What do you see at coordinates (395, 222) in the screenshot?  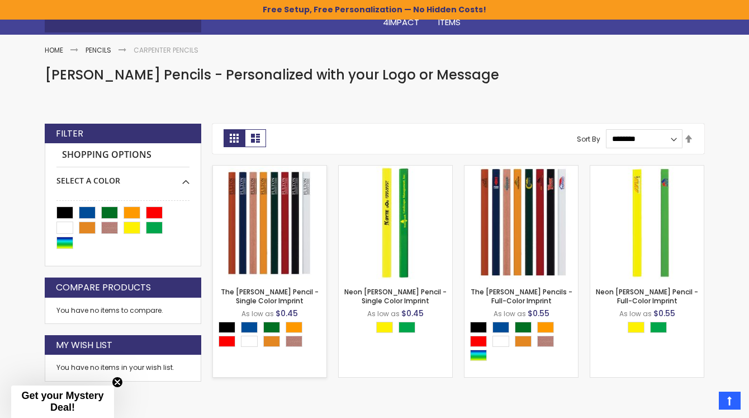 I see `img: Neon Carpenter Pencil - Single Color Imprint` at bounding box center [395, 222].